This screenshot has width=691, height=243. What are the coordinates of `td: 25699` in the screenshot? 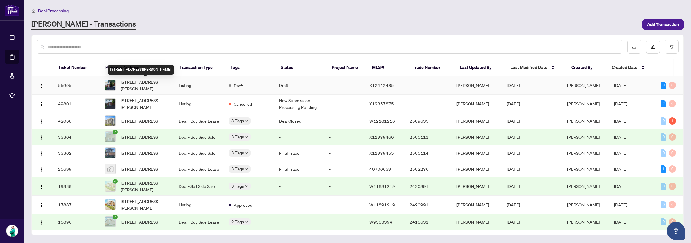 It's located at (76, 169).